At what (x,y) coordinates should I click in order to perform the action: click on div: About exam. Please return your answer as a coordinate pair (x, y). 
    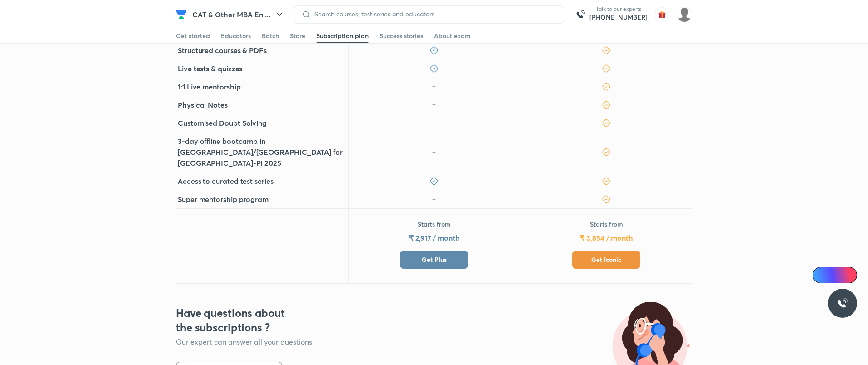
    Looking at the image, I should click on (452, 36).